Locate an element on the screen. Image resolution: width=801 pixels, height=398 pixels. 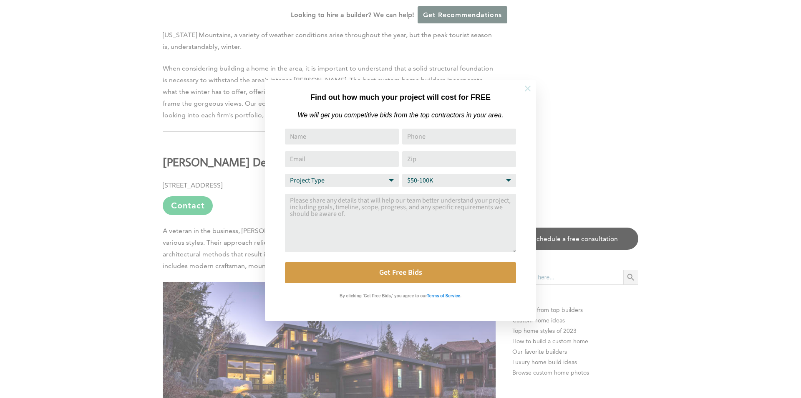
input: Zip is located at coordinates (459, 159).